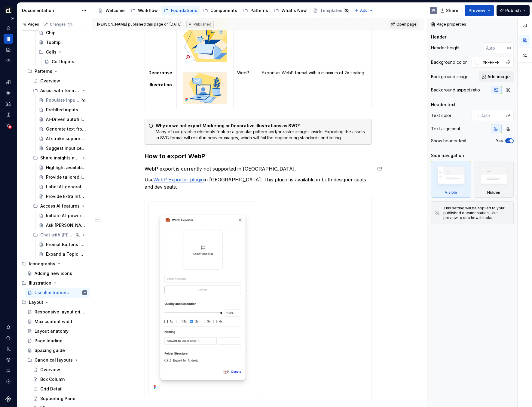 The width and height of the screenshot is (532, 407). I want to click on div: Background aspect ratio, so click(456, 90).